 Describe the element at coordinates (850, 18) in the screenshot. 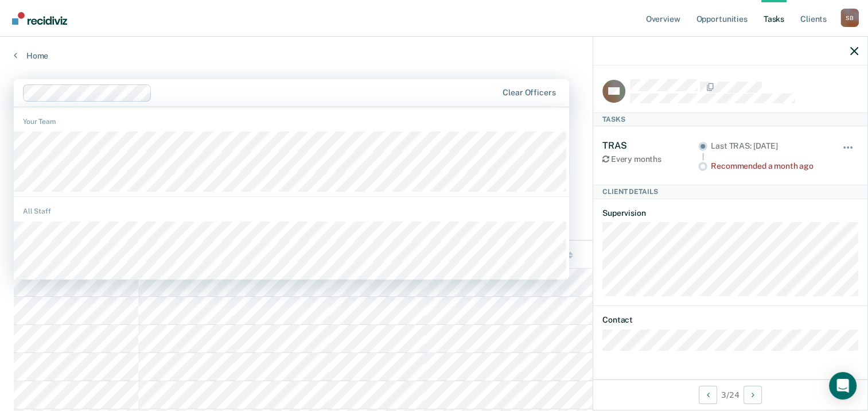

I see `div: S B` at that location.